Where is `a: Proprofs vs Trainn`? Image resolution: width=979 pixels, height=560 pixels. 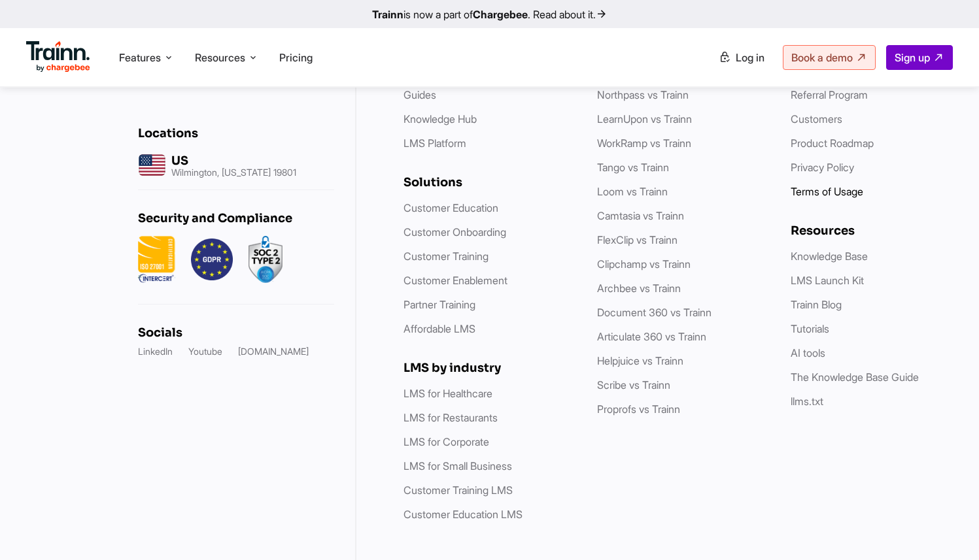 a: Proprofs vs Trainn is located at coordinates (639, 409).